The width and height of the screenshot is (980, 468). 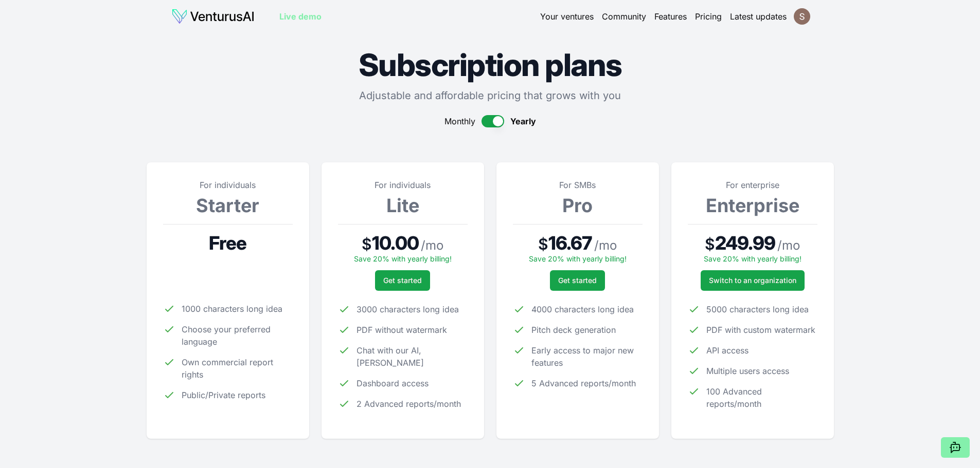 I want to click on a: Pricing, so click(x=709, y=16).